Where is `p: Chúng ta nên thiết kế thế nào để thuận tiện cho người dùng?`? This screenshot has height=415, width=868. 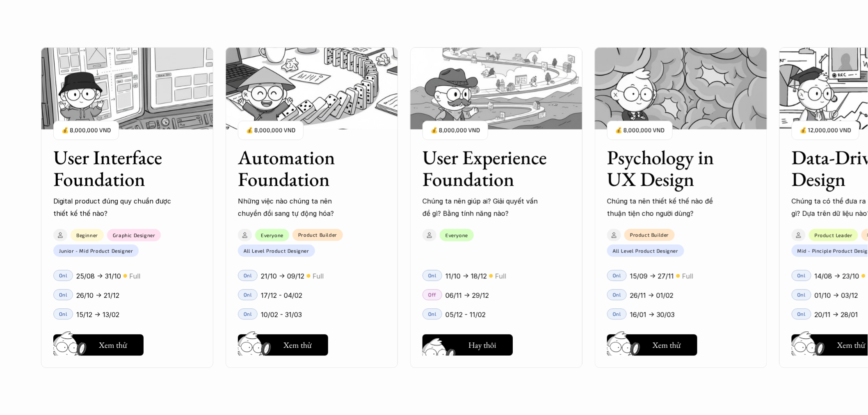 p: Chúng ta nên thiết kế thế nào để thuận tiện cho người dùng? is located at coordinates (666, 207).